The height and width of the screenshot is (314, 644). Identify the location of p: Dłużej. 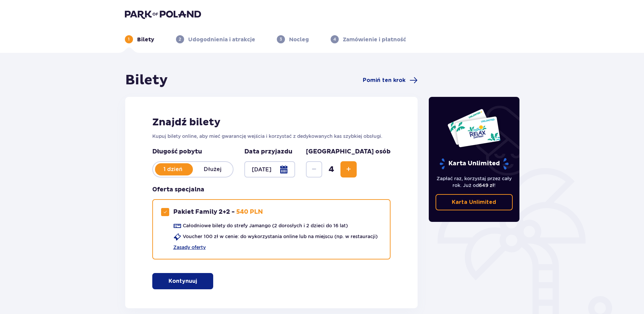
(212, 169).